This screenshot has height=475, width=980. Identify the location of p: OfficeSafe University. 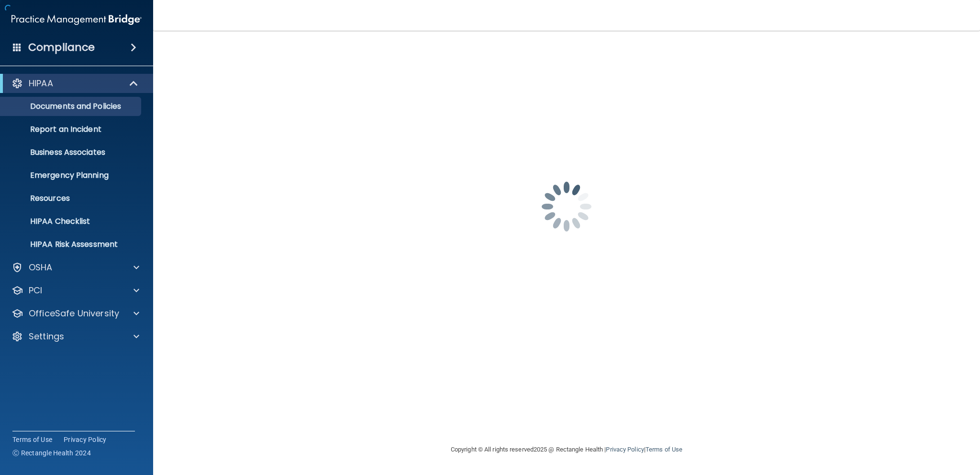
(74, 313).